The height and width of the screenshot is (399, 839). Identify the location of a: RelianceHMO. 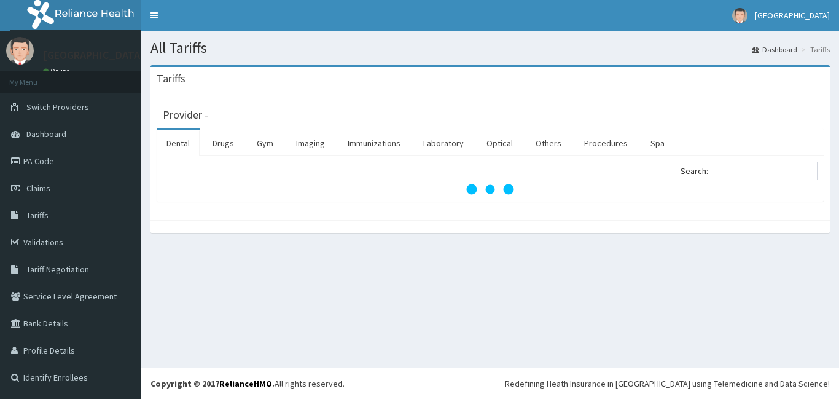
(246, 383).